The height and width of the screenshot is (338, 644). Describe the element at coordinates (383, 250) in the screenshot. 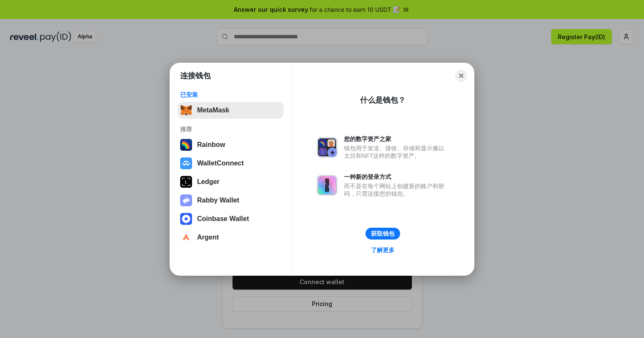

I see `a: 了解更多` at that location.